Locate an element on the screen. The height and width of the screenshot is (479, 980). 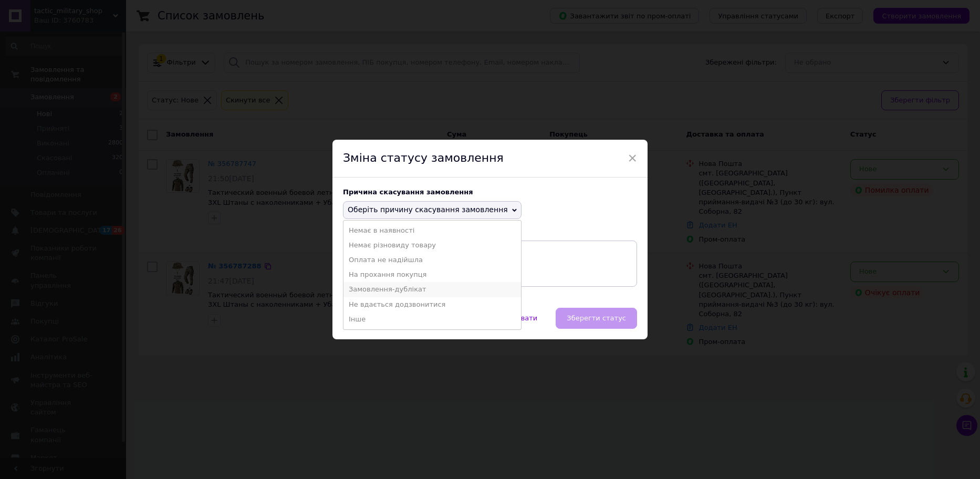
li: Оплата не надійшла is located at coordinates (432, 260).